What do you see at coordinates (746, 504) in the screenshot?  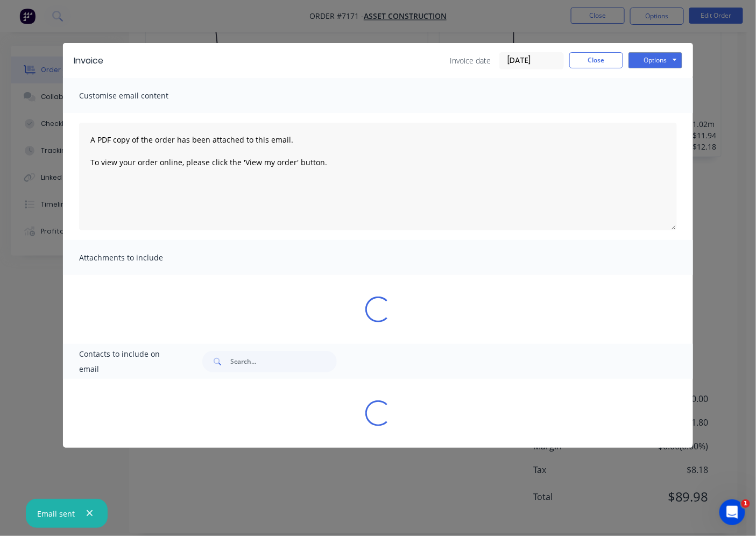 I see `span: 1` at bounding box center [746, 504].